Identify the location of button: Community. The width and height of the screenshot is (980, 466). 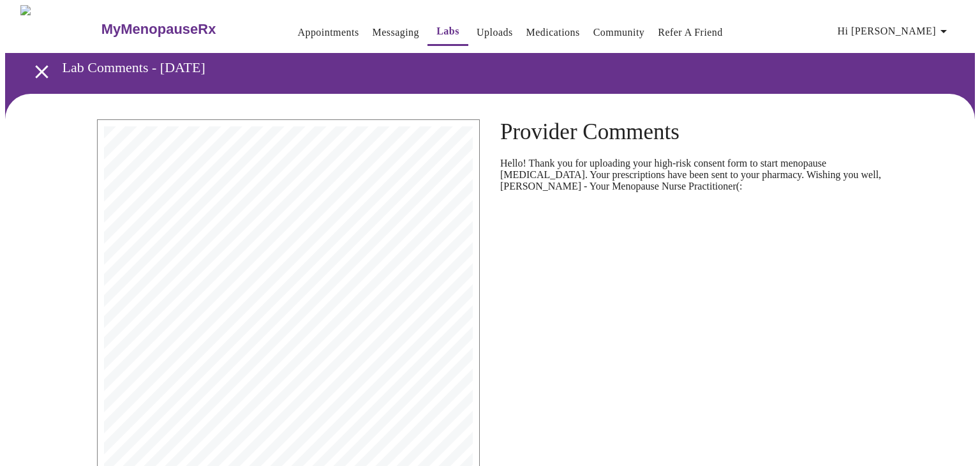
(619, 33).